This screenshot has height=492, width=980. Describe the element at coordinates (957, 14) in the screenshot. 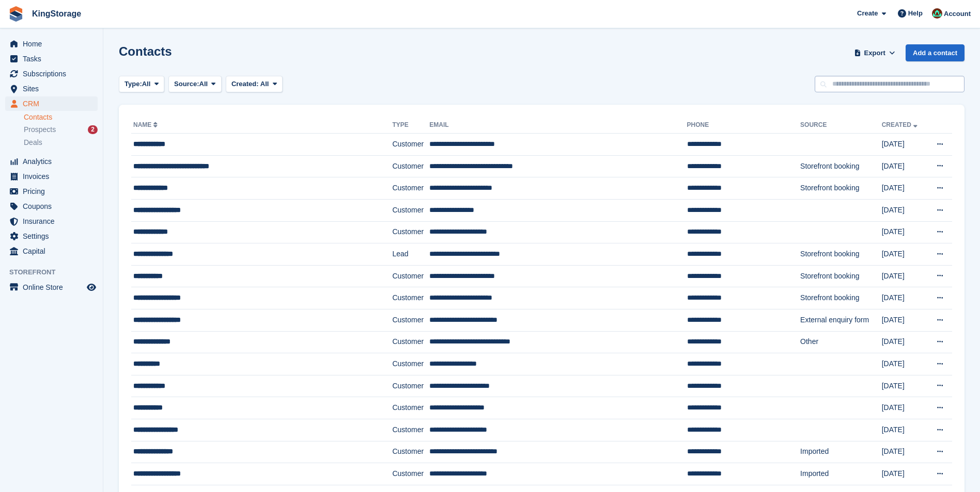

I see `span: Account` at that location.